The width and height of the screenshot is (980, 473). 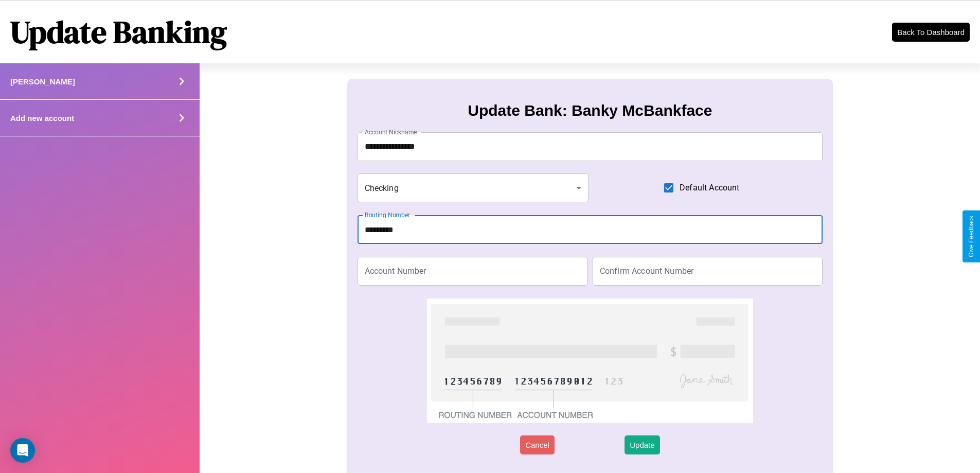 I want to click on button: Back To Dashboard, so click(x=931, y=32).